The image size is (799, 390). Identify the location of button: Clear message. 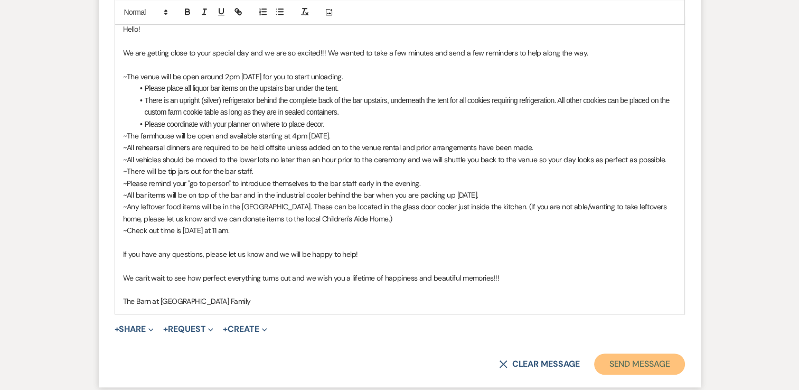
(539, 364).